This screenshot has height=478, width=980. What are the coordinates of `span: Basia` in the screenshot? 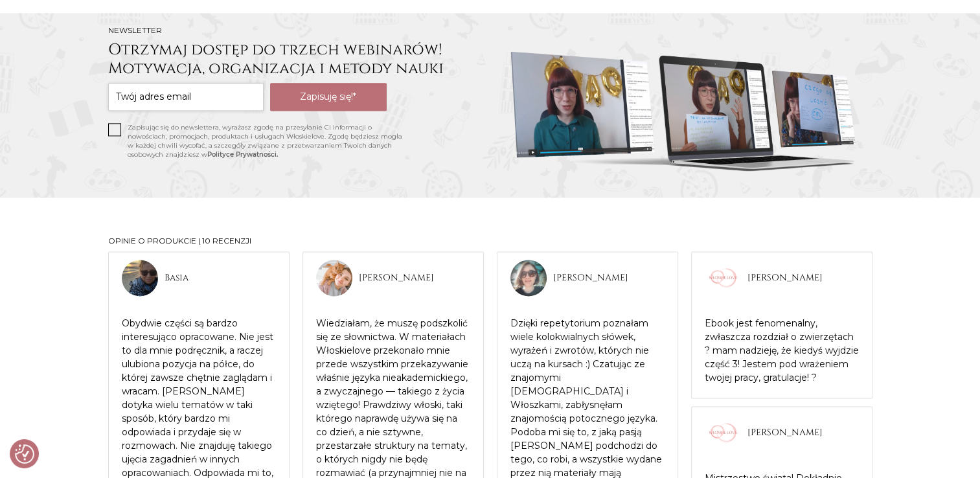 It's located at (176, 277).